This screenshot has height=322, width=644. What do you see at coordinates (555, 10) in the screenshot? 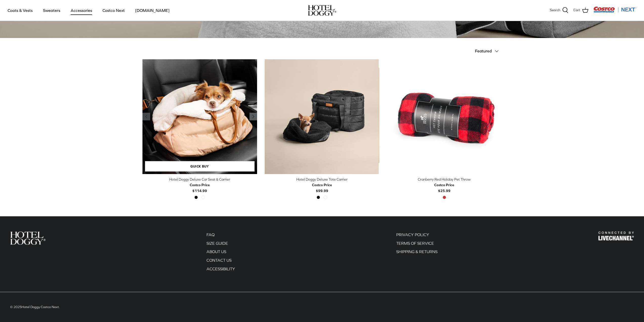
I see `span: Search` at bounding box center [555, 10].